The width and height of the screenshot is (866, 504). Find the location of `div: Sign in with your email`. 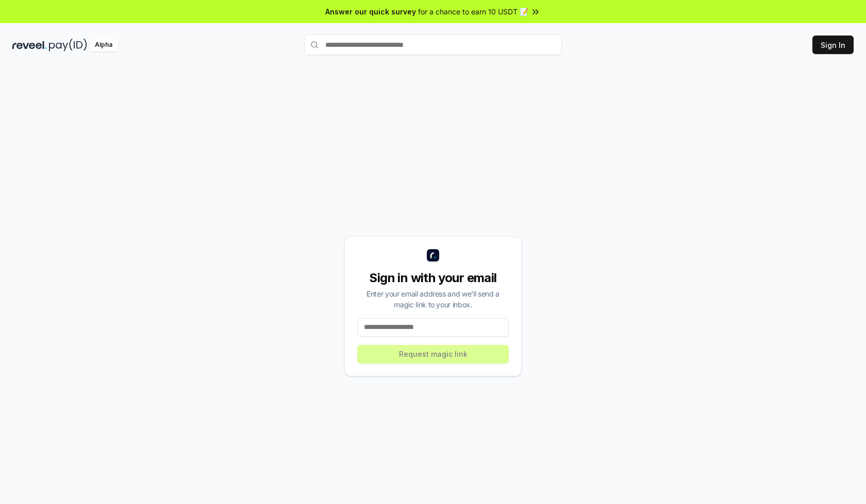

div: Sign in with your email is located at coordinates (433, 278).